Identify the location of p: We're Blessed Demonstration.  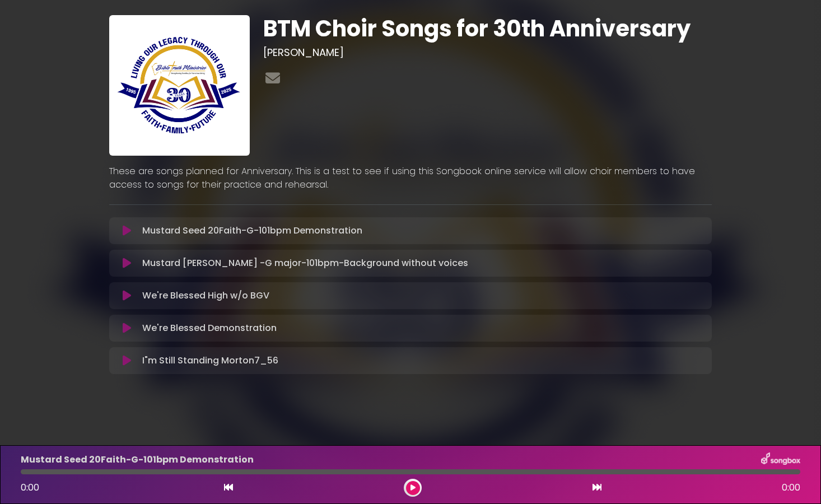
(209, 328).